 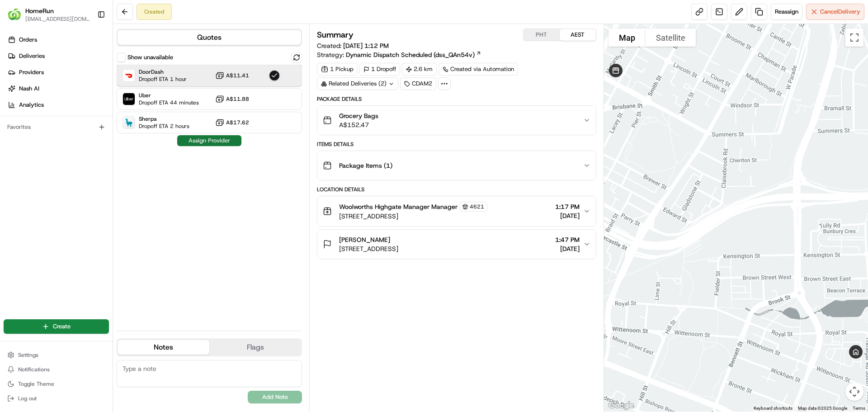 What do you see at coordinates (129, 99) in the screenshot?
I see `img: Uber` at bounding box center [129, 99].